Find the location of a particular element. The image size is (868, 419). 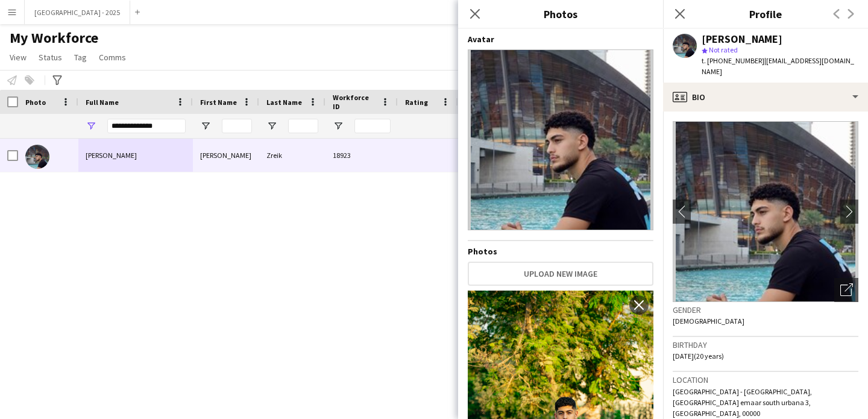

h3: Birthday is located at coordinates (766, 345).